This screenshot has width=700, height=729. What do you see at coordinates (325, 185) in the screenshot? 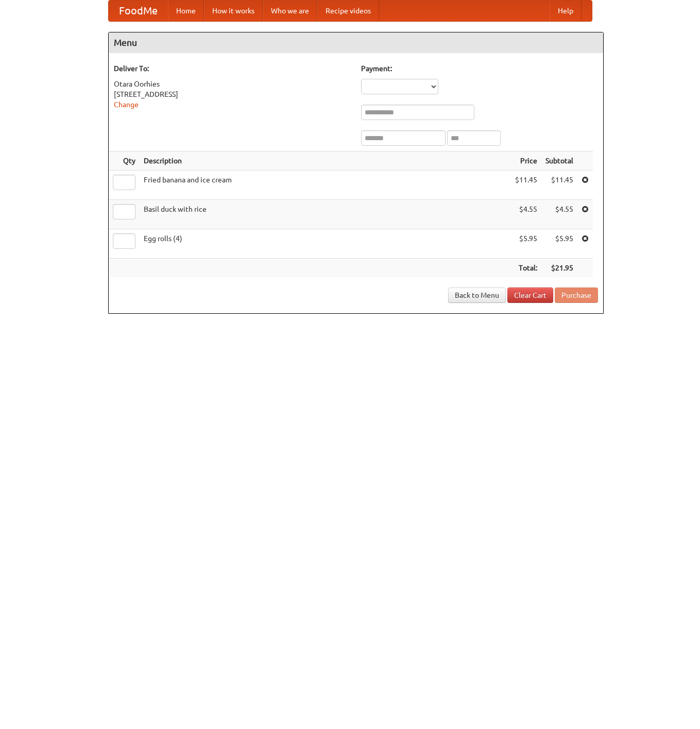
I see `td: Fried banana and ice cream` at bounding box center [325, 185].